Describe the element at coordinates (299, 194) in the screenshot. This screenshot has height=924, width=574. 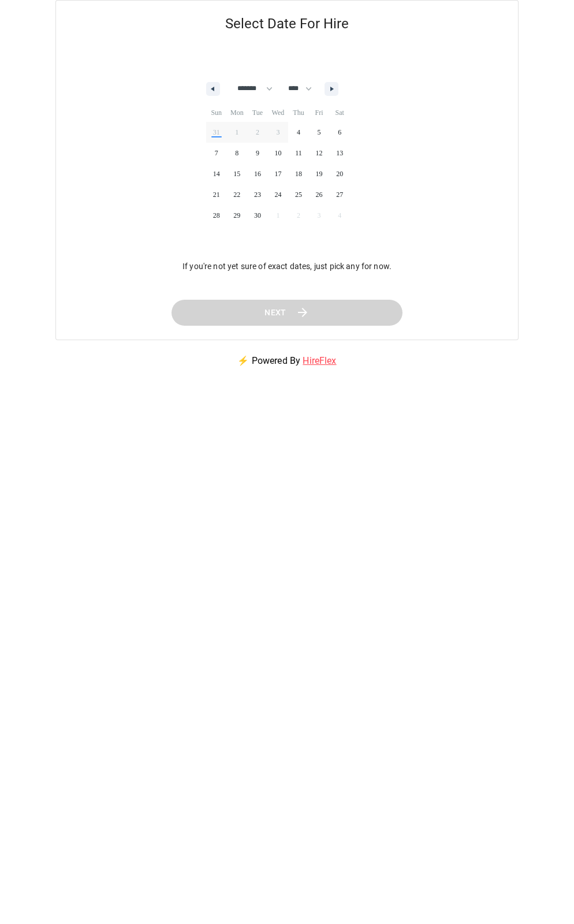
I see `button: 25` at that location.